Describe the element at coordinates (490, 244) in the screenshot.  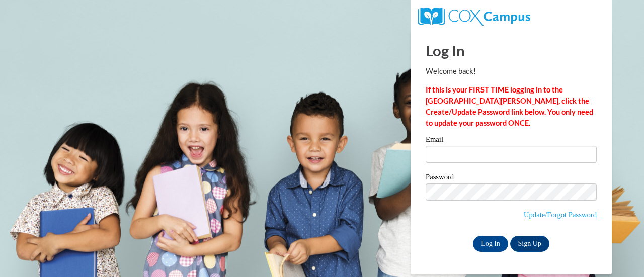
I see `input: Log In` at that location.